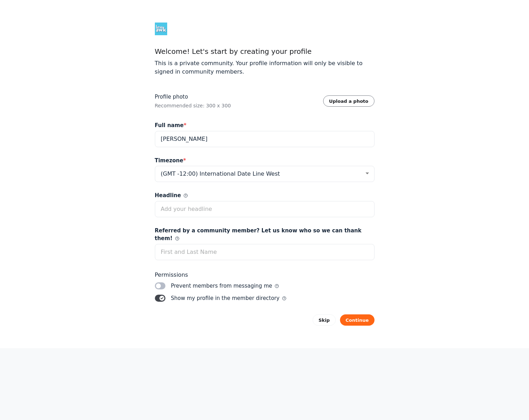 This screenshot has width=529, height=420. Describe the element at coordinates (324, 320) in the screenshot. I see `button: Skip` at that location.